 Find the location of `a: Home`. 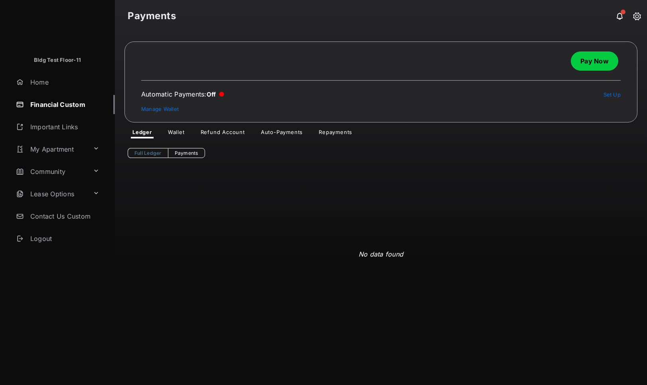

a: Home is located at coordinates (64, 82).